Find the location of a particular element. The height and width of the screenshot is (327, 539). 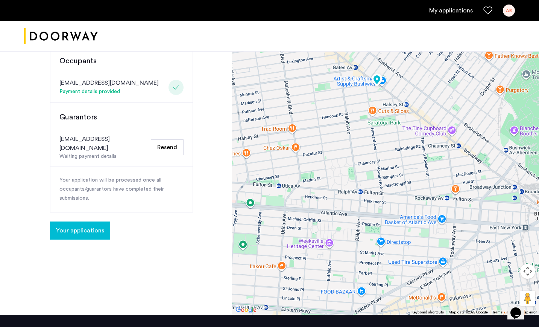

div: AB is located at coordinates (509, 11).